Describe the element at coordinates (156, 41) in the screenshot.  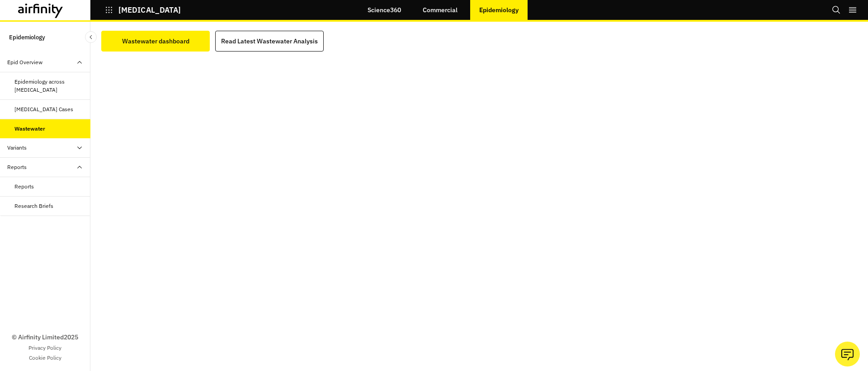
I see `div: Wastewater dashboard` at that location.